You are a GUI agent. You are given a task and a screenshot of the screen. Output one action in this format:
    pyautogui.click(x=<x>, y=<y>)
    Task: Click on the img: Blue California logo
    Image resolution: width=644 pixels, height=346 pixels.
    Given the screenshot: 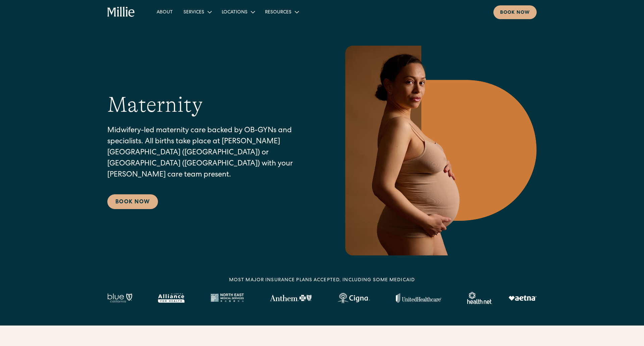 What is the action you would take?
    pyautogui.click(x=120, y=298)
    